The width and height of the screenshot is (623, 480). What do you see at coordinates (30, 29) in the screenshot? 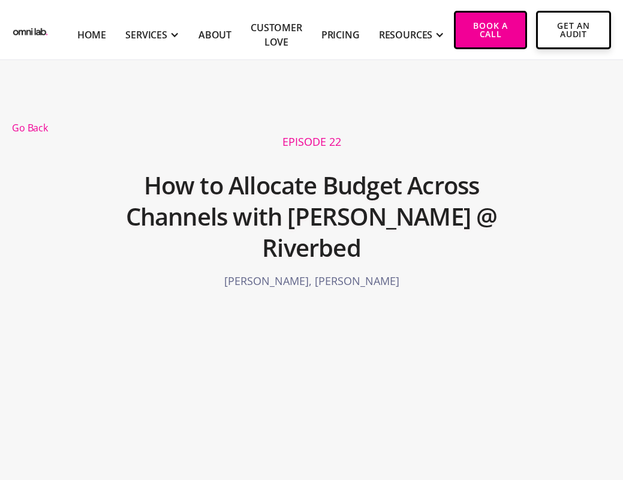
I see `a: home` at bounding box center [30, 29].